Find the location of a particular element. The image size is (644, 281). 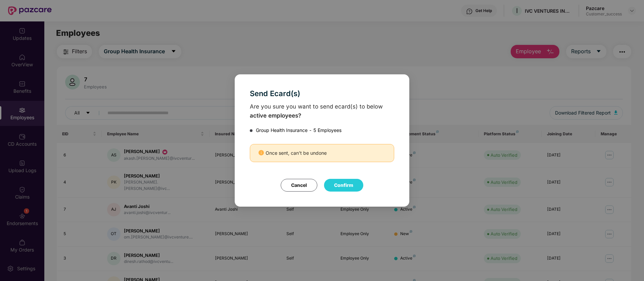

span: info-circle is located at coordinates (261, 153).